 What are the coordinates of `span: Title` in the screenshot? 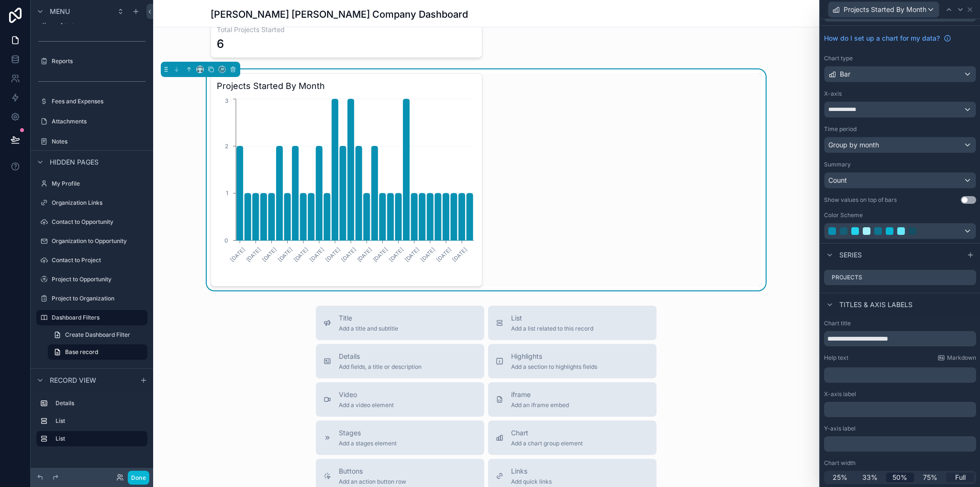 It's located at (369, 318).